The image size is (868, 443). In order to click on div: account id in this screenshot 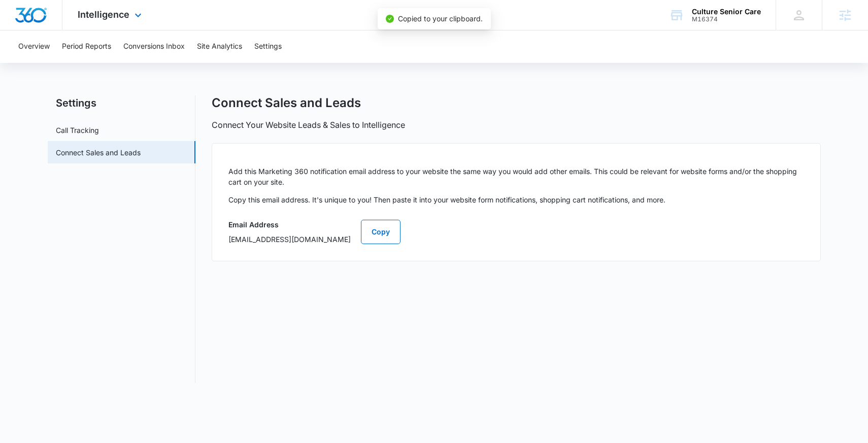, I will do `click(726, 19)`.